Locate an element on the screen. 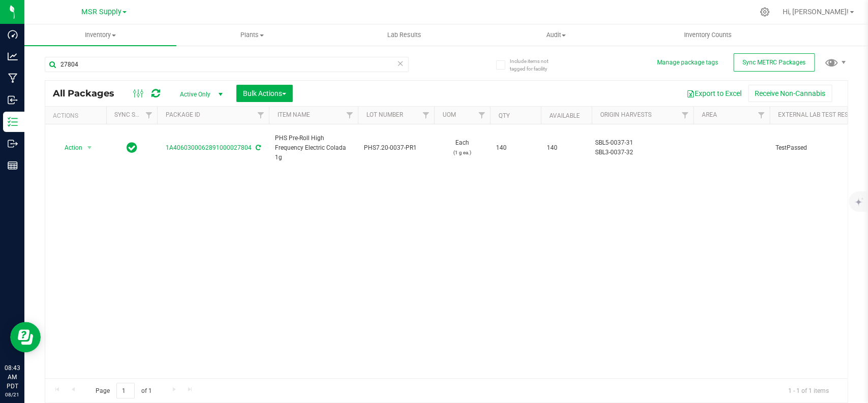 This screenshot has height=403, width=868. a: Plants is located at coordinates (252, 35).